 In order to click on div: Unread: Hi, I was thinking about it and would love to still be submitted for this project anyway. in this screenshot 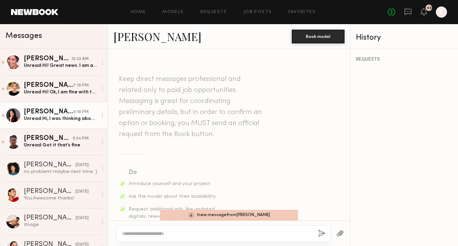, I will do `click(60, 119)`.